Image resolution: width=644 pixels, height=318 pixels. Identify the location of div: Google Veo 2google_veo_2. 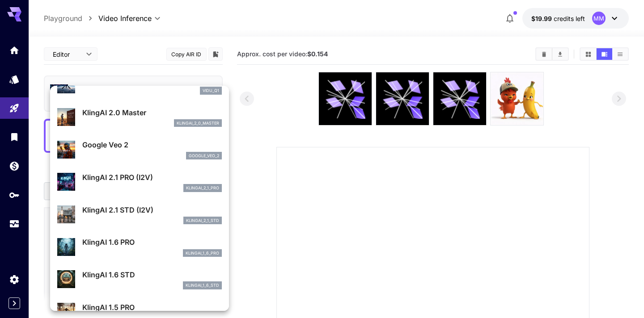
(139, 149).